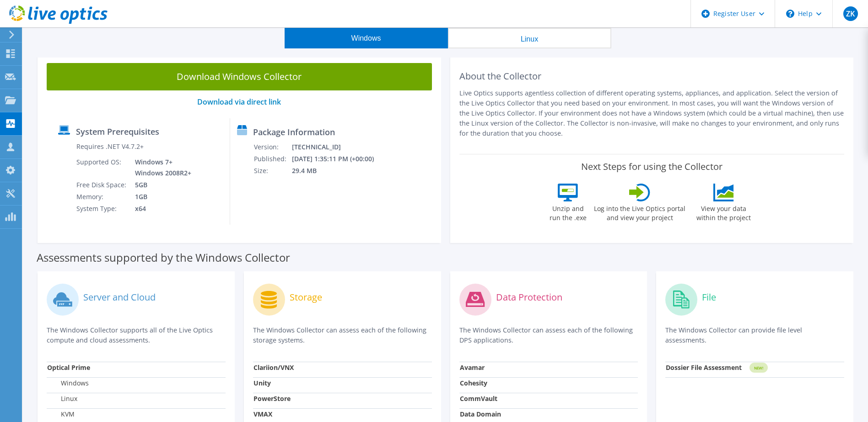 Image resolution: width=868 pixels, height=422 pixels. Describe the element at coordinates (119, 297) in the screenshot. I see `label: Server and Cloud` at that location.